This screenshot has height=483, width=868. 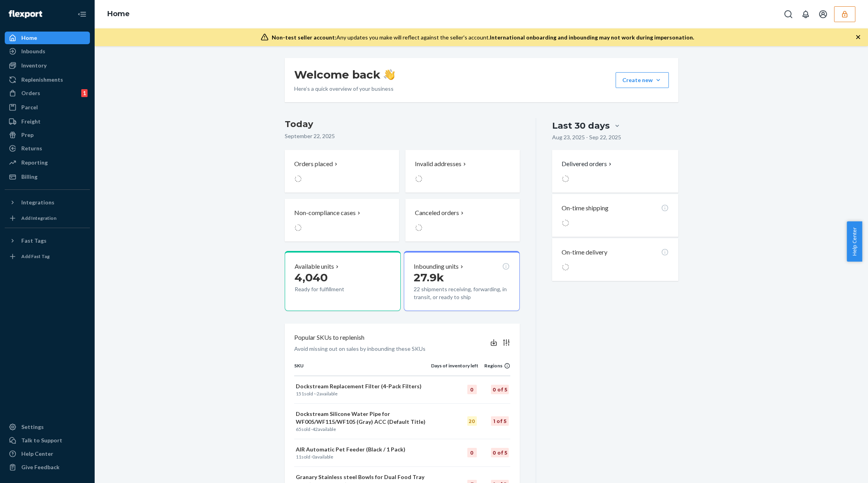 I want to click on div: Billing, so click(x=29, y=177).